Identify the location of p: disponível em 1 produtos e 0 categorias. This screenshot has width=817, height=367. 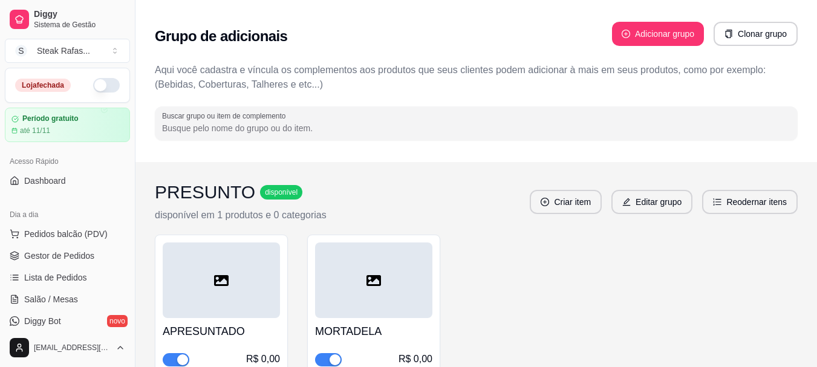
(241, 215).